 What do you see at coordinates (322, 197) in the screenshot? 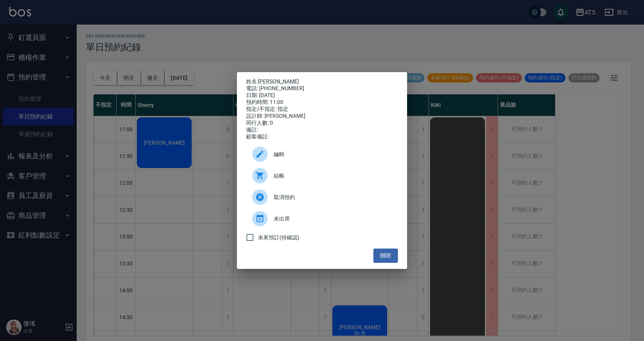
I see `div: 取消預約` at bounding box center [322, 197].